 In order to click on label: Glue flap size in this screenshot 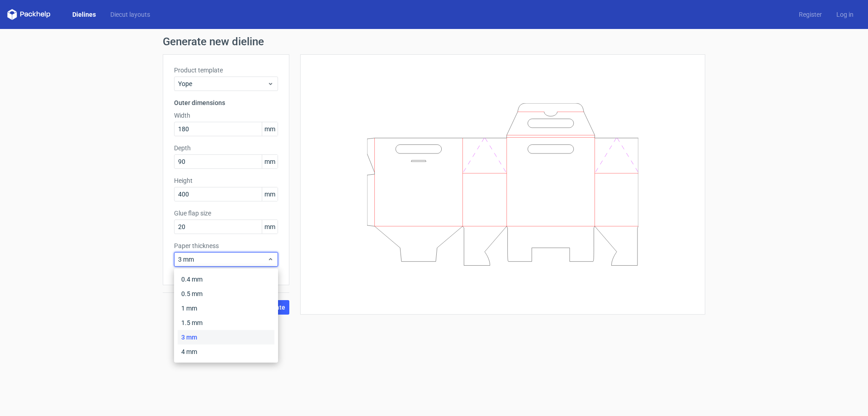, I will do `click(226, 213)`.